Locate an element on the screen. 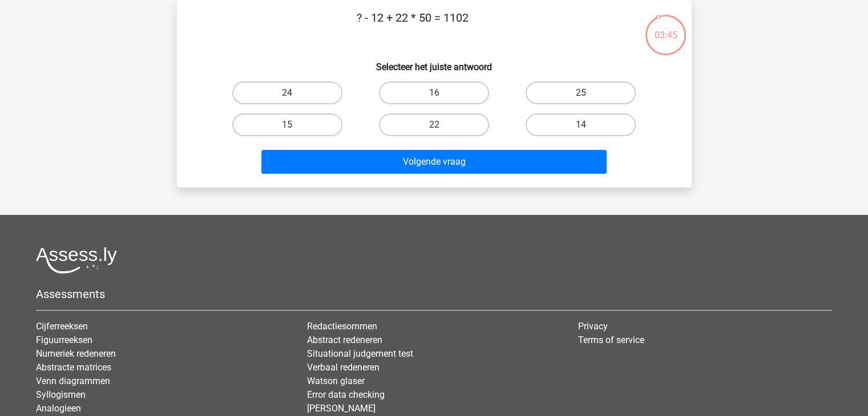 The height and width of the screenshot is (416, 868). img: Assessly logo is located at coordinates (76, 260).